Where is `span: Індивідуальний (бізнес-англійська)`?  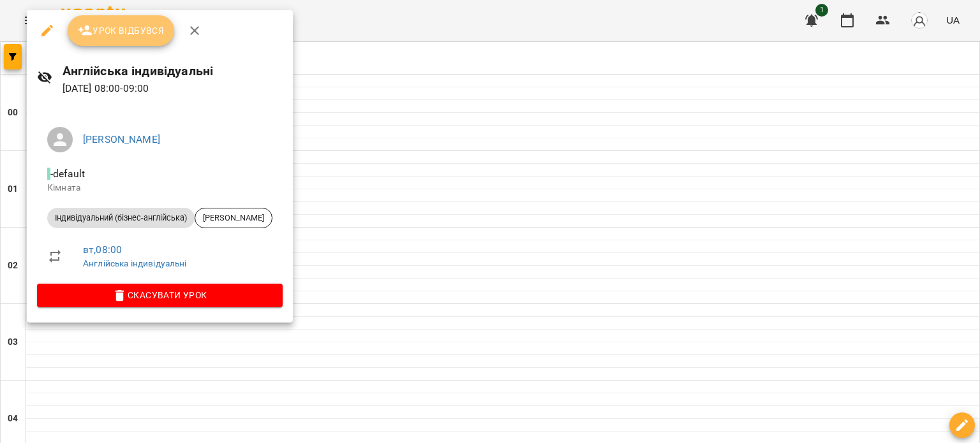
span: Індивідуальний (бізнес-англійська) is located at coordinates (121, 218).